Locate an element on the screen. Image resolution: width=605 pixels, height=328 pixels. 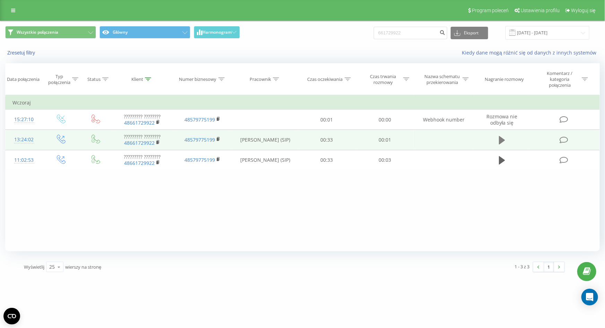
div: Nazwa schematu przekierowania is located at coordinates (442, 79).